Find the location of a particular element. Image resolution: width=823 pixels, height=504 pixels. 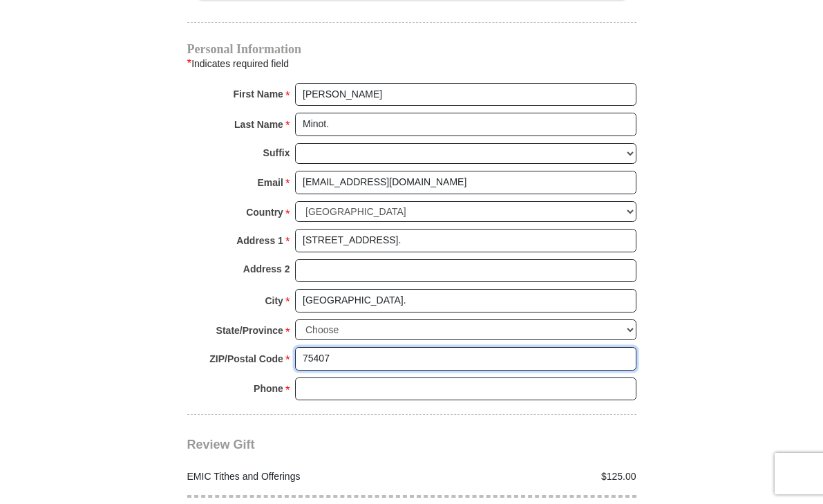

strong: State/Province is located at coordinates (249, 330).